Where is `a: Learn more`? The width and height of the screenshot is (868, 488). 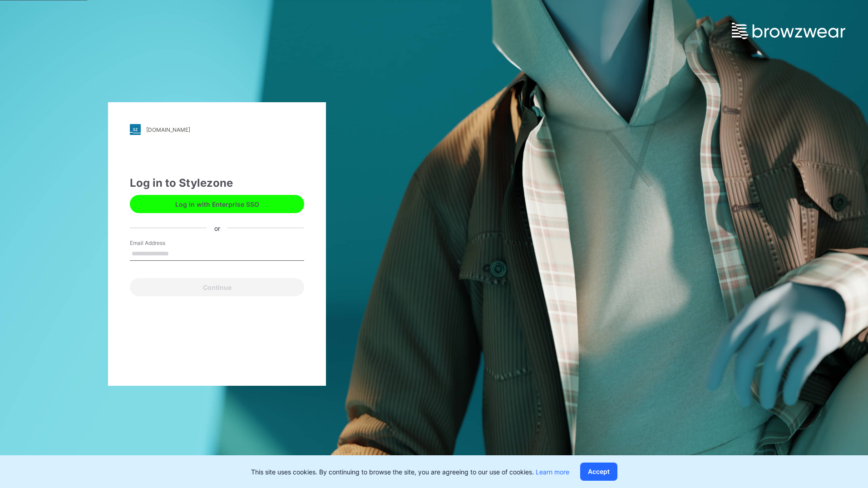 a: Learn more is located at coordinates (553, 471).